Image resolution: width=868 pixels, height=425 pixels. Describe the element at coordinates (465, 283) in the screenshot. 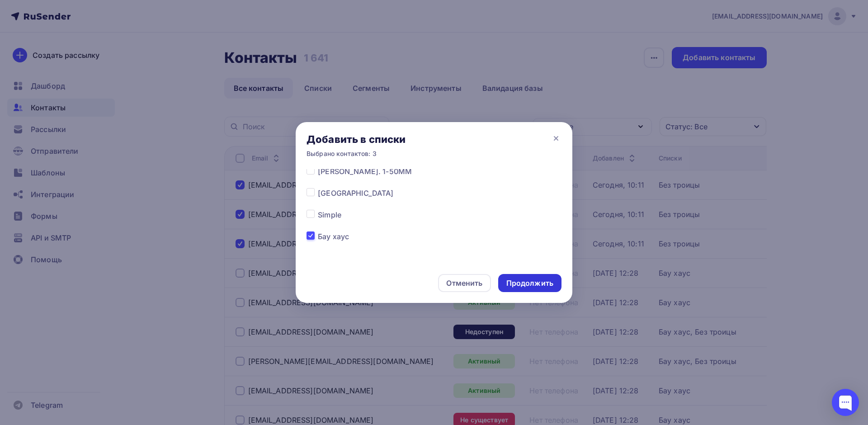

I see `div: Отменить` at that location.